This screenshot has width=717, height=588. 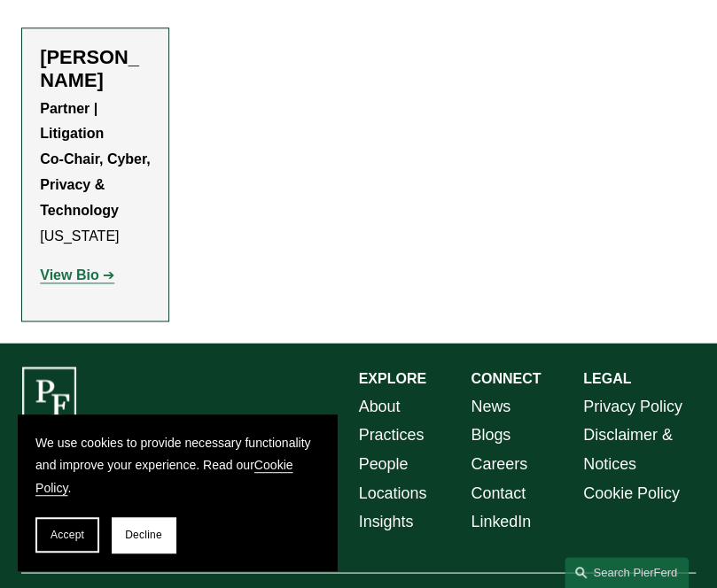 I want to click on span: Decline, so click(x=144, y=534).